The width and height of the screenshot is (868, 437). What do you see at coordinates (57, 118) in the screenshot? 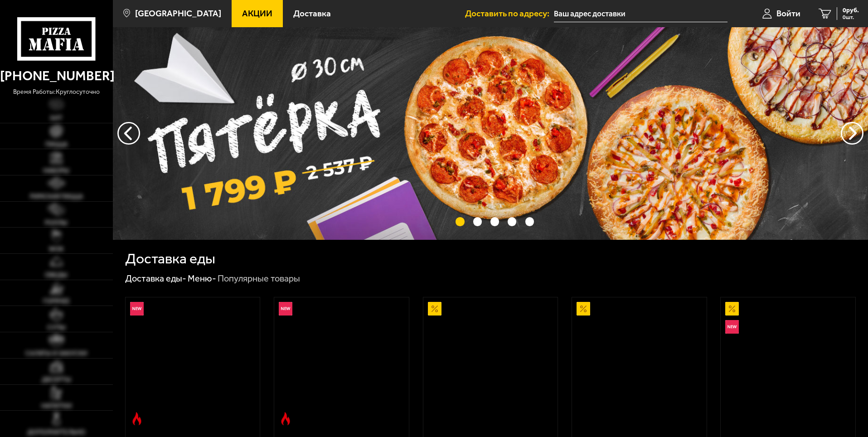
I see `span: Хит` at bounding box center [57, 118].